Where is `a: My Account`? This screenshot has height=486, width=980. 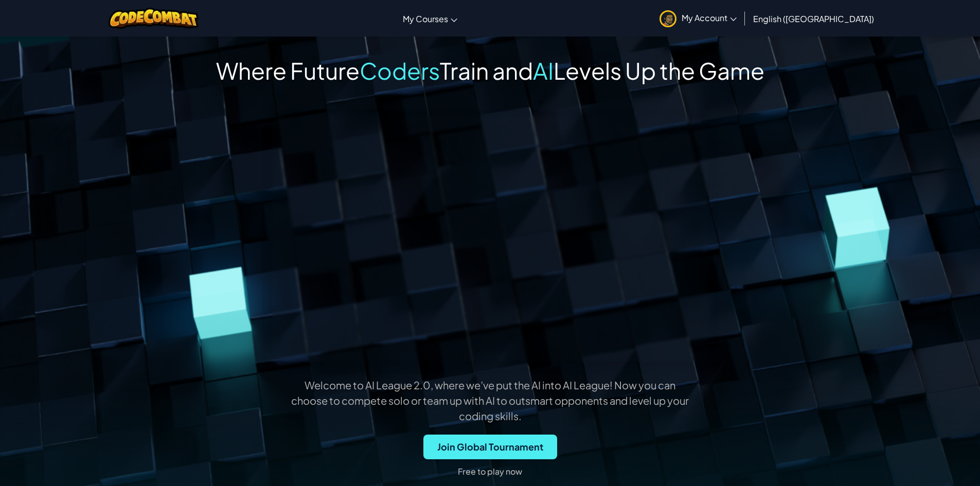
a: My Account is located at coordinates (699, 18).